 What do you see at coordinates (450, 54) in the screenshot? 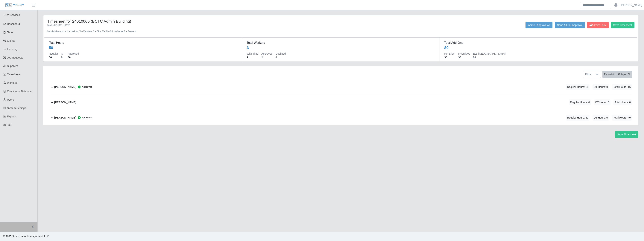
I see `dt: Per Diem` at bounding box center [450, 54].